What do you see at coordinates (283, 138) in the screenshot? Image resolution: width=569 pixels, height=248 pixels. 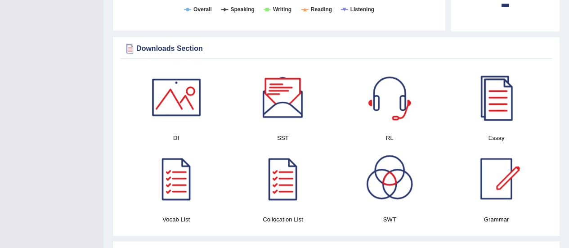 I see `h4: SST` at bounding box center [283, 138].